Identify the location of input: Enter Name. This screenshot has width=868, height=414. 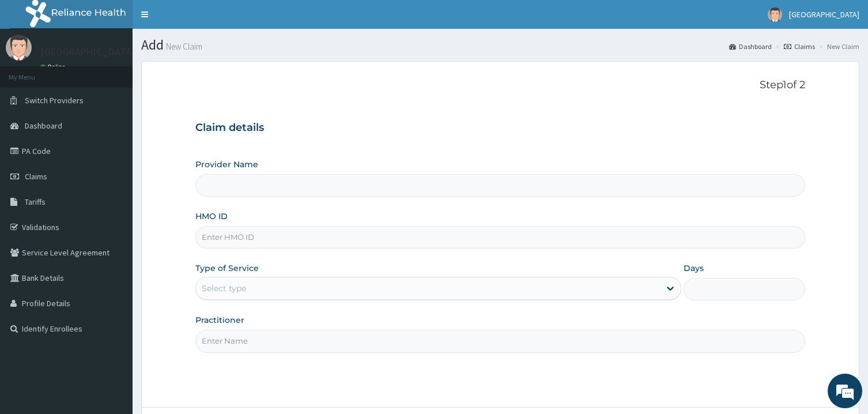
(499, 341).